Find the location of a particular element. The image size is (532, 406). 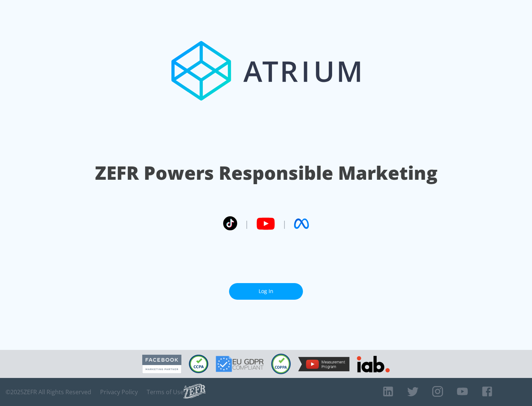

a: Terms of Use is located at coordinates (165, 392).